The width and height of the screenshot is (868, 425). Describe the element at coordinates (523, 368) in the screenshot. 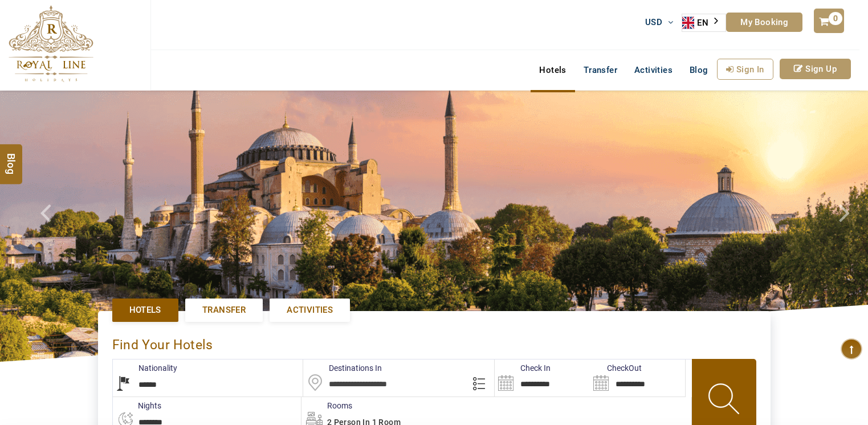

I see `label: Check In` at that location.